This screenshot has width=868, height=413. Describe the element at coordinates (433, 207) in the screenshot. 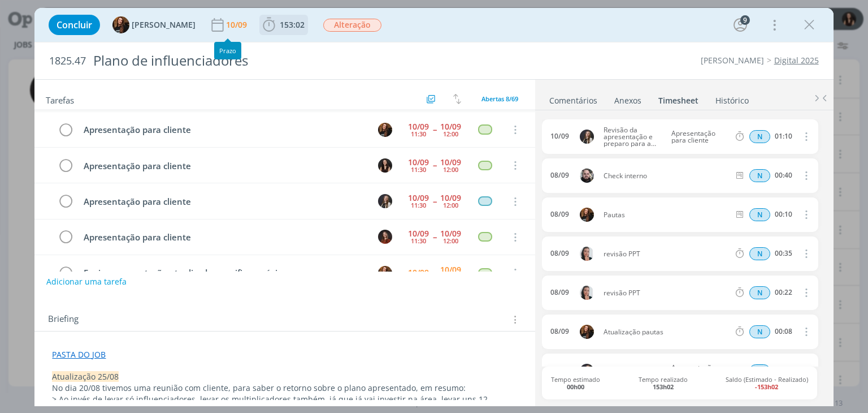

I see `div: dialog` at that location.